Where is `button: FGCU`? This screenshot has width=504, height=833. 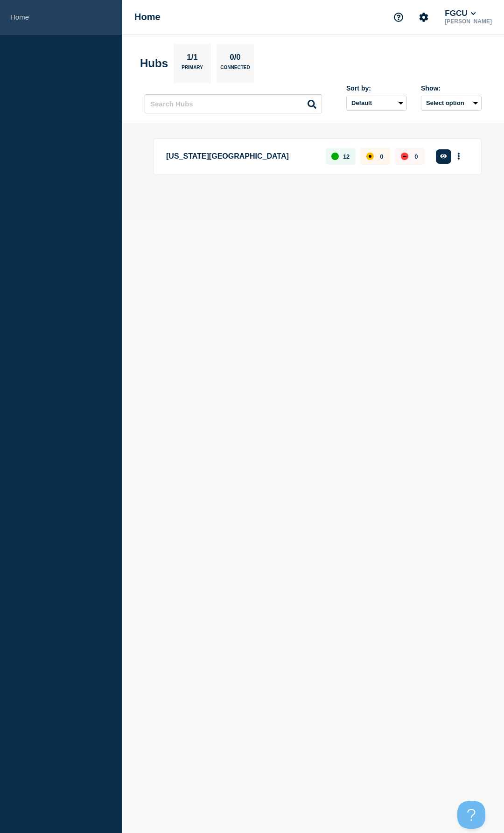 button: FGCU is located at coordinates (460, 13).